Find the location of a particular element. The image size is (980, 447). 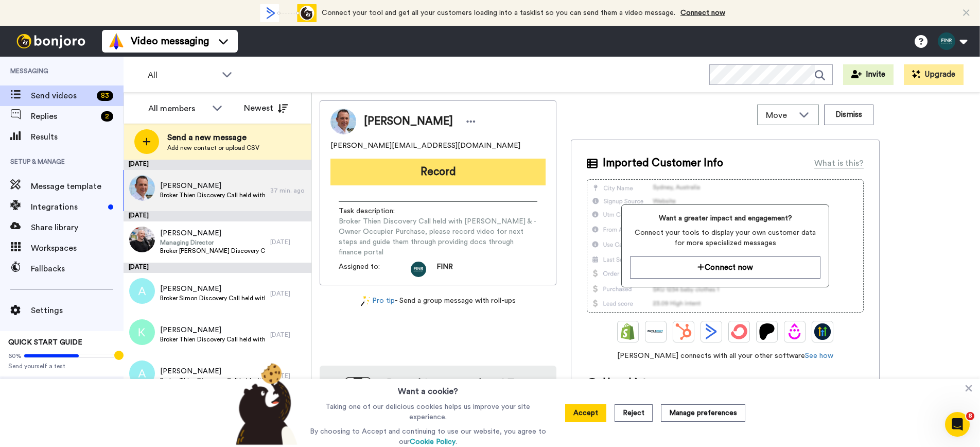

span: Send videos is located at coordinates (61, 96).